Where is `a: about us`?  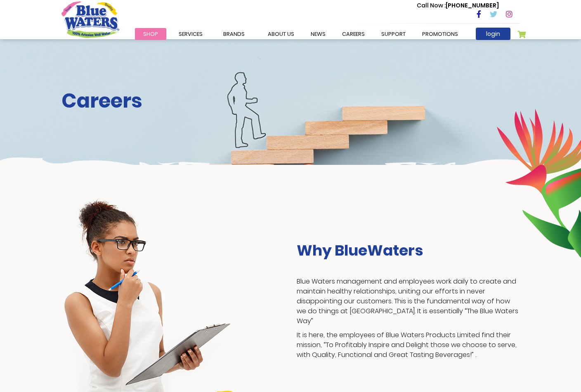 a: about us is located at coordinates (281, 34).